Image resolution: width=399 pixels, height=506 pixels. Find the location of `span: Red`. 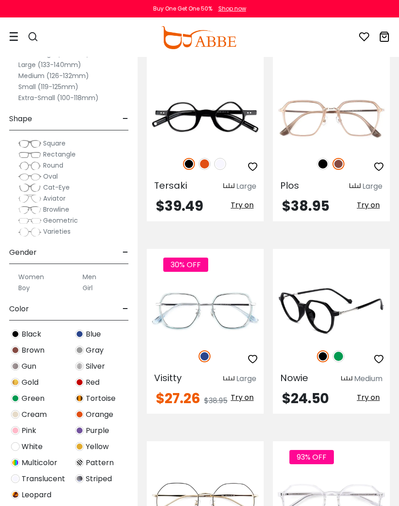

span: Red is located at coordinates (93, 382).